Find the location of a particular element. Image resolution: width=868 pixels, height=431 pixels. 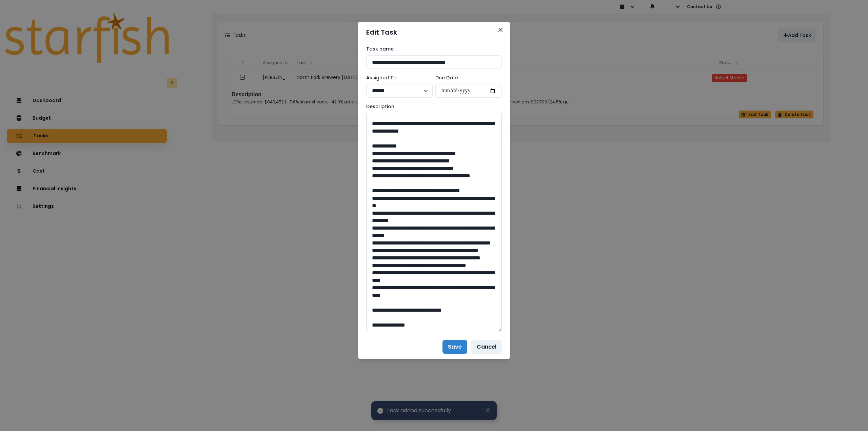

button: Cancel is located at coordinates (486, 347).